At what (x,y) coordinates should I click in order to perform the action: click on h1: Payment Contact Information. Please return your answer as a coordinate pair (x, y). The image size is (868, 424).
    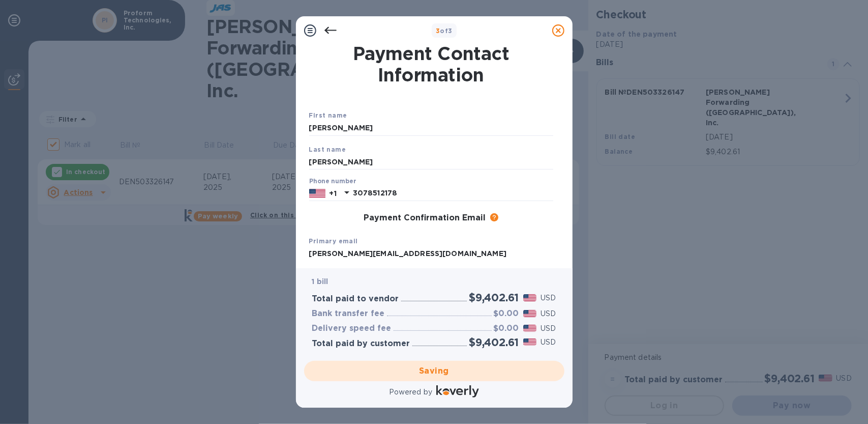
    Looking at the image, I should click on (431, 64).